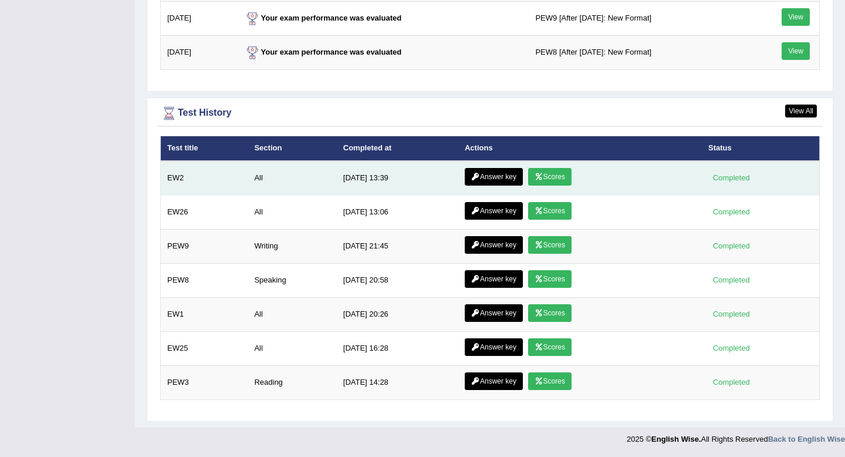  Describe the element at coordinates (292, 382) in the screenshot. I see `td: Reading` at that location.